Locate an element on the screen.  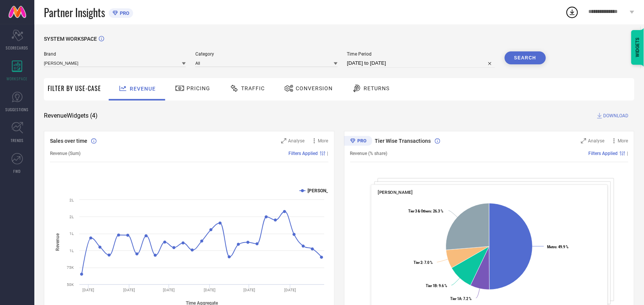
button: Search is located at coordinates (526, 58).